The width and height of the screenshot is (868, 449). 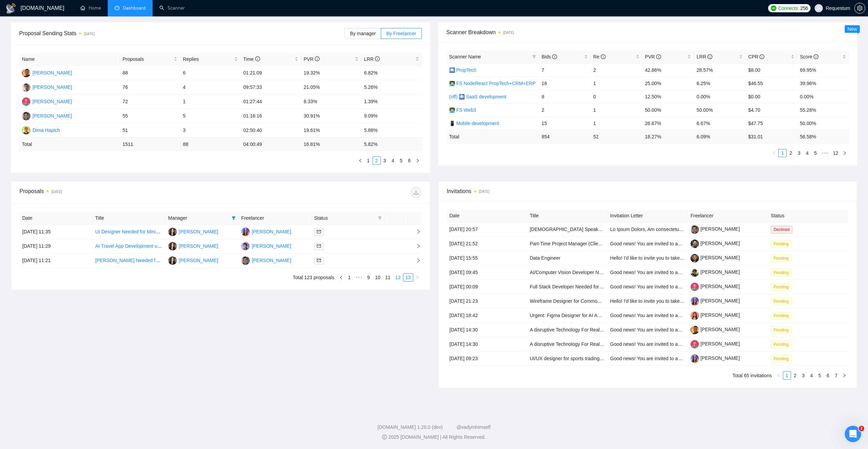 I want to click on td: 69.95%, so click(x=823, y=70).